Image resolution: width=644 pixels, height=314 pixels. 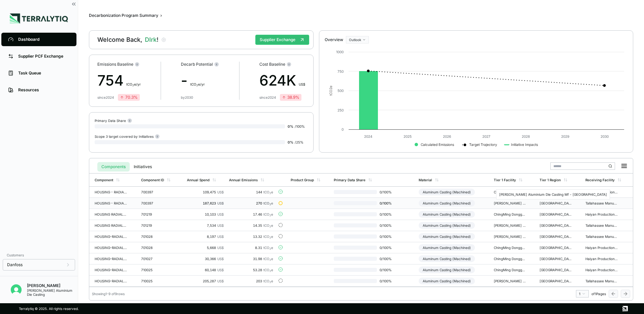 I want to click on div: 13.32, so click(x=251, y=236).